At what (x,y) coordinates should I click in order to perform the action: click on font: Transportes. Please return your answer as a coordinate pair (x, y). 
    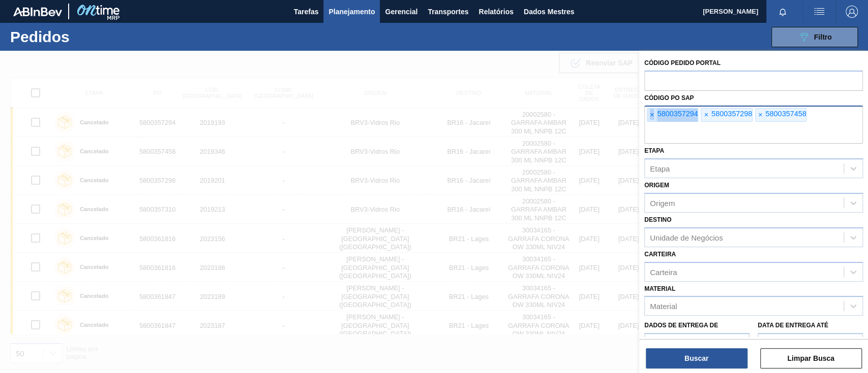
    Looking at the image, I should click on (448, 11).